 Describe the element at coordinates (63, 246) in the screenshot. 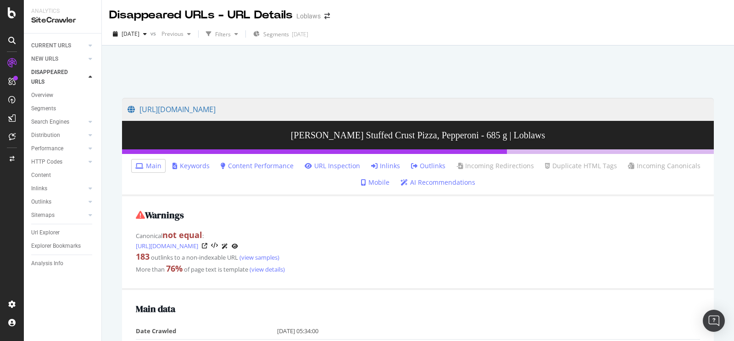

I see `a: Explorer Bookmarks` at that location.